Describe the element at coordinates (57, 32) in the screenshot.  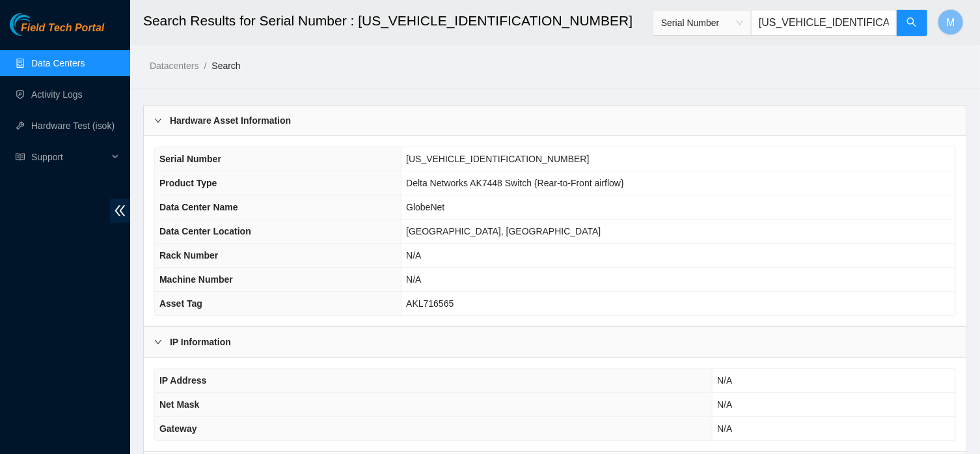
I see `a: Akamai TechnologiesField Tech Portal` at that location.